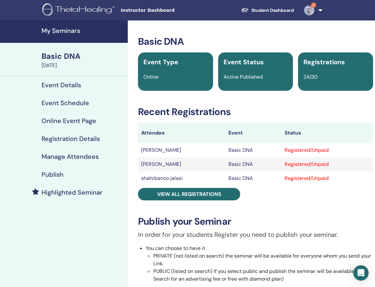  What do you see at coordinates (311, 77) in the screenshot?
I see `span: 24/30` at bounding box center [311, 77].